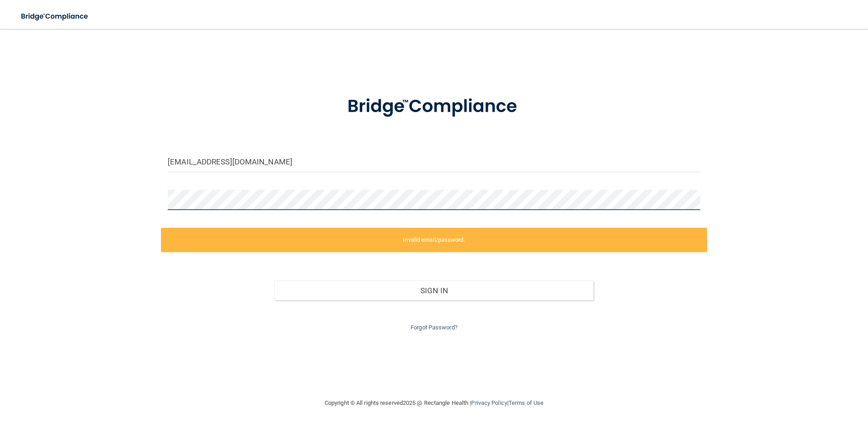 Image resolution: width=868 pixels, height=427 pixels. I want to click on a: Terms of Use, so click(525, 403).